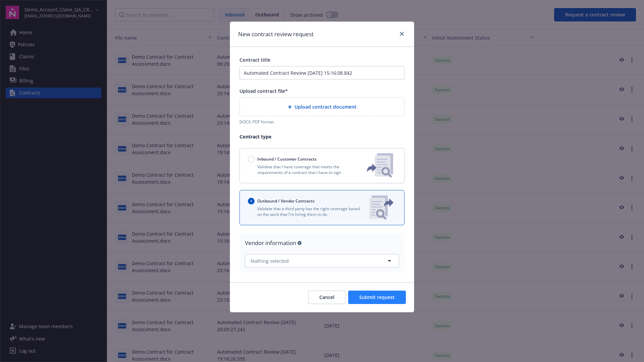 The image size is (644, 362). Describe the element at coordinates (302, 170) in the screenshot. I see `p: Validate that I have coverage that meets the requirements of a contract that I have to sign` at that location.